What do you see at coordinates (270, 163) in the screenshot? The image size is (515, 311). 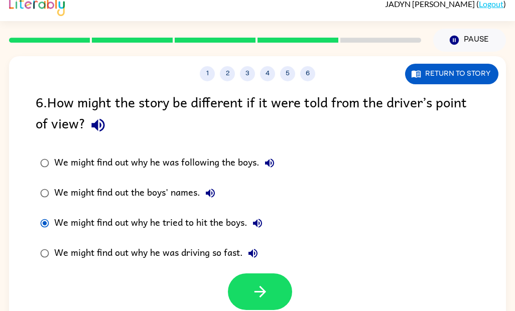 I see `button: We might find out why he was following the boys.` at bounding box center [270, 163].